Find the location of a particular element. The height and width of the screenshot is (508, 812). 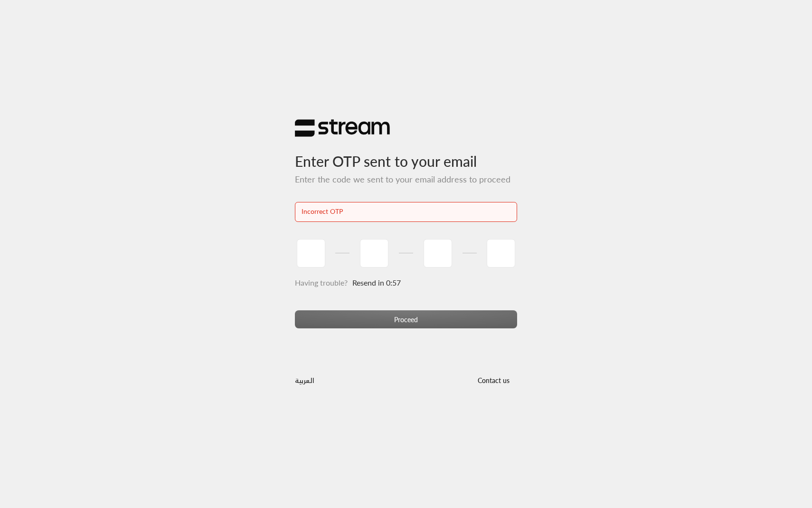

h3: Enter OTP sent to your email is located at coordinates (406, 154).